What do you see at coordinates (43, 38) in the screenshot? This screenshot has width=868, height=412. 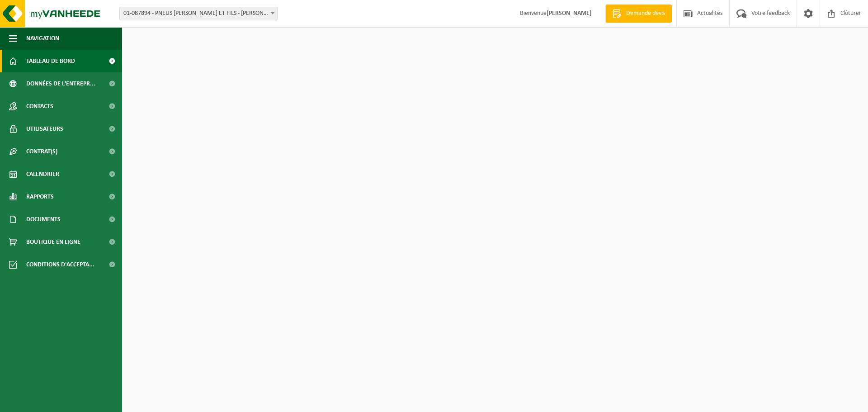 I see `span: Navigation` at bounding box center [43, 38].